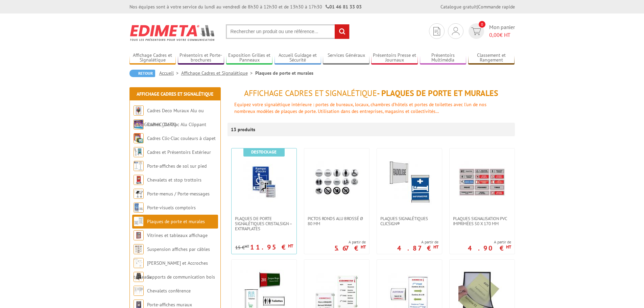  What do you see at coordinates (342, 31) in the screenshot?
I see `input: rechercher` at bounding box center [342, 31].